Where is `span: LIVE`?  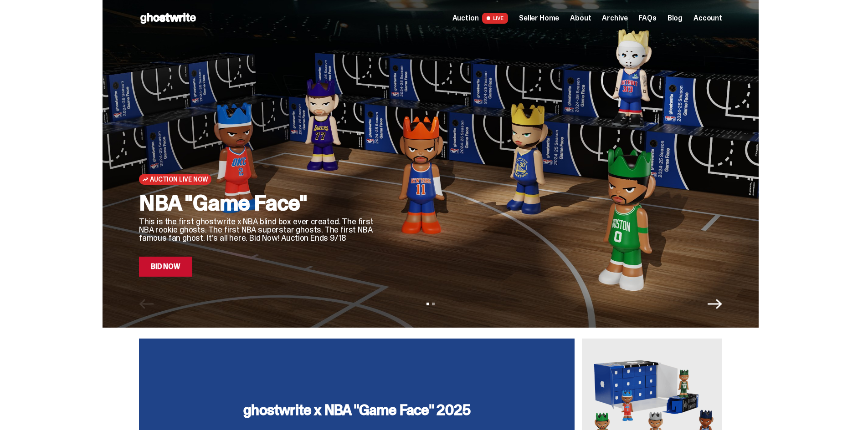
span: LIVE is located at coordinates (495, 18).